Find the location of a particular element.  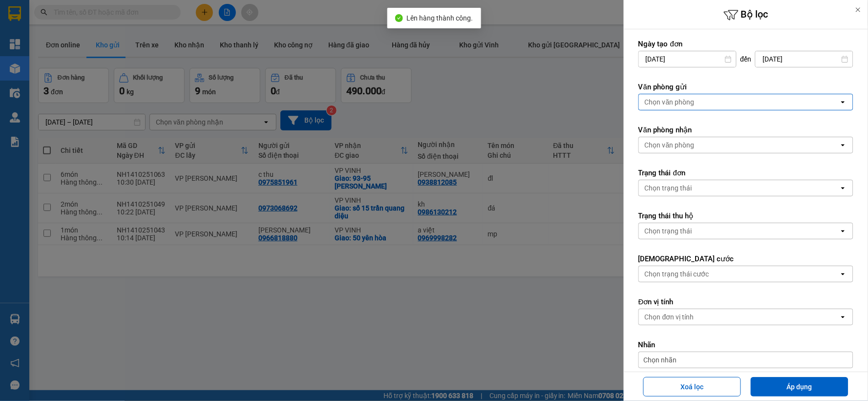

label: Đơn vị tính is located at coordinates (746, 302).